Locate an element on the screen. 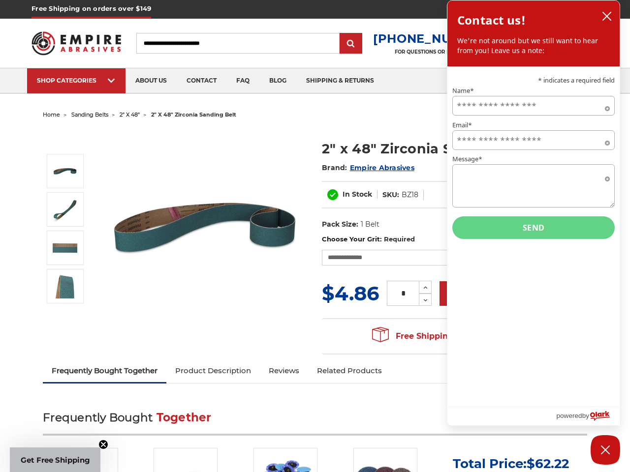 This screenshot has width=630, height=472. label: Choose Your Grit: is located at coordinates (454, 240).